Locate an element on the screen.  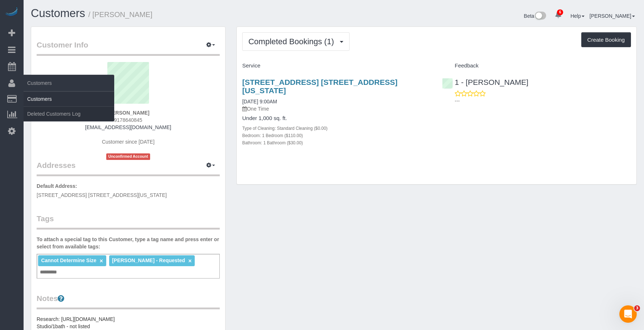
span: Completed Bookings (1) is located at coordinates (293, 41).